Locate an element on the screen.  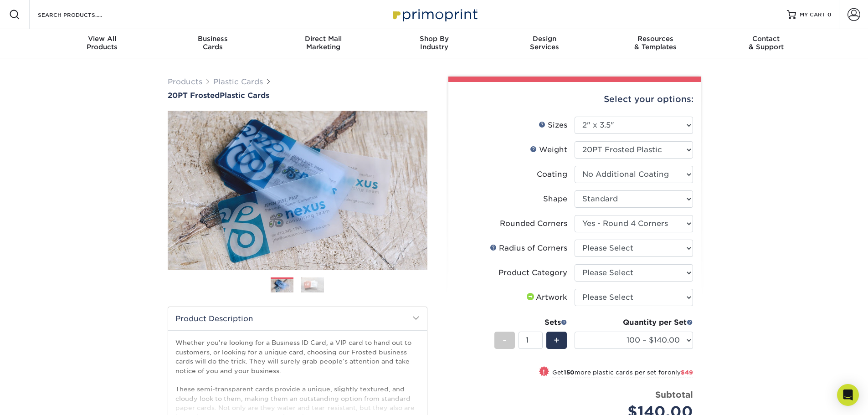
span: MY CART is located at coordinates (812, 15).